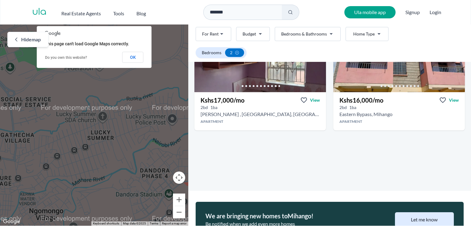  Describe the element at coordinates (154, 224) in the screenshot. I see `a: Terms (opens in new tab)` at that location.